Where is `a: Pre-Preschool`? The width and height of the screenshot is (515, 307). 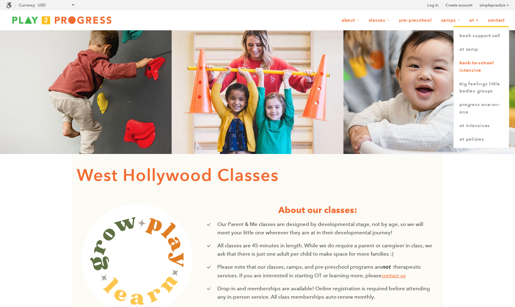
a: Pre-Preschool is located at coordinates (416, 20).